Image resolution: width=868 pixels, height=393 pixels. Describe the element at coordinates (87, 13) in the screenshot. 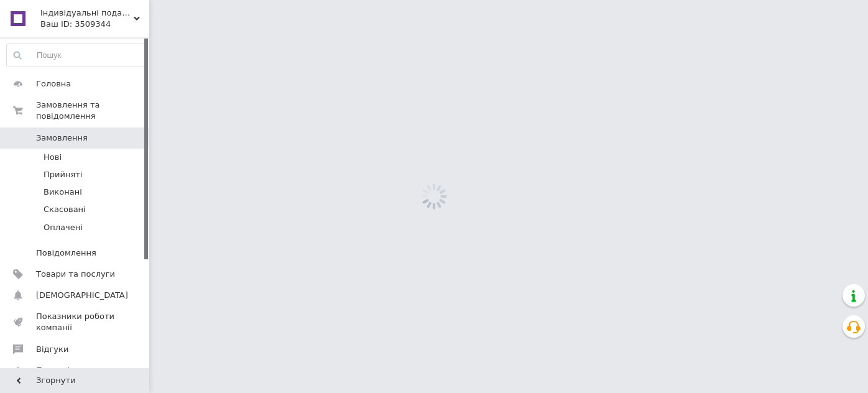

I see `span: Індивідуальні подарунки з любов'ю` at that location.